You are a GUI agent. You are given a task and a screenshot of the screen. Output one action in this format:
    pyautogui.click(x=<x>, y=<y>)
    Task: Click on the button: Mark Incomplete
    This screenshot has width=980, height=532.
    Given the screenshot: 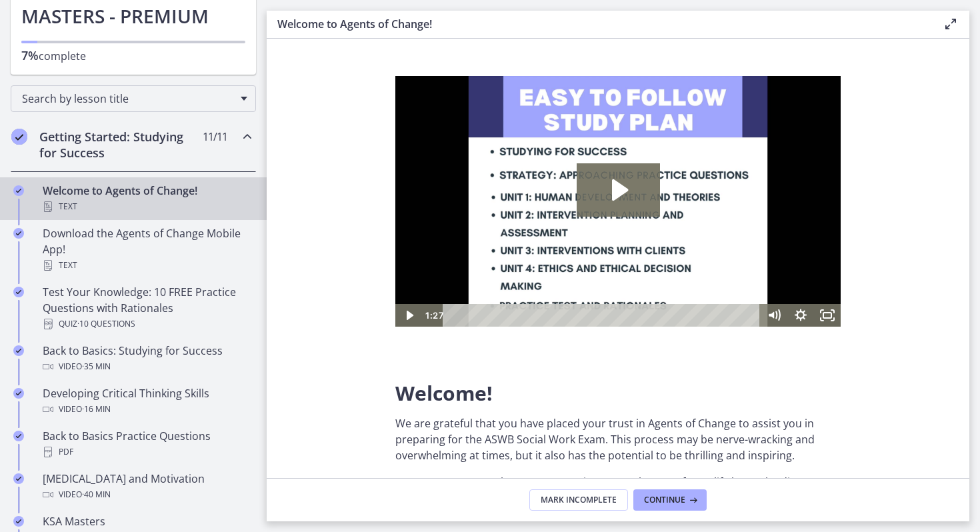 What is the action you would take?
    pyautogui.click(x=579, y=500)
    